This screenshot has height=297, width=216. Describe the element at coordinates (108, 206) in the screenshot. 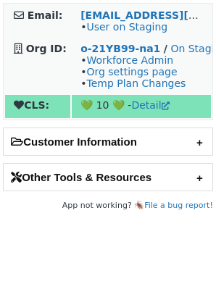

I see `footer: App not working? 🪳` at that location.